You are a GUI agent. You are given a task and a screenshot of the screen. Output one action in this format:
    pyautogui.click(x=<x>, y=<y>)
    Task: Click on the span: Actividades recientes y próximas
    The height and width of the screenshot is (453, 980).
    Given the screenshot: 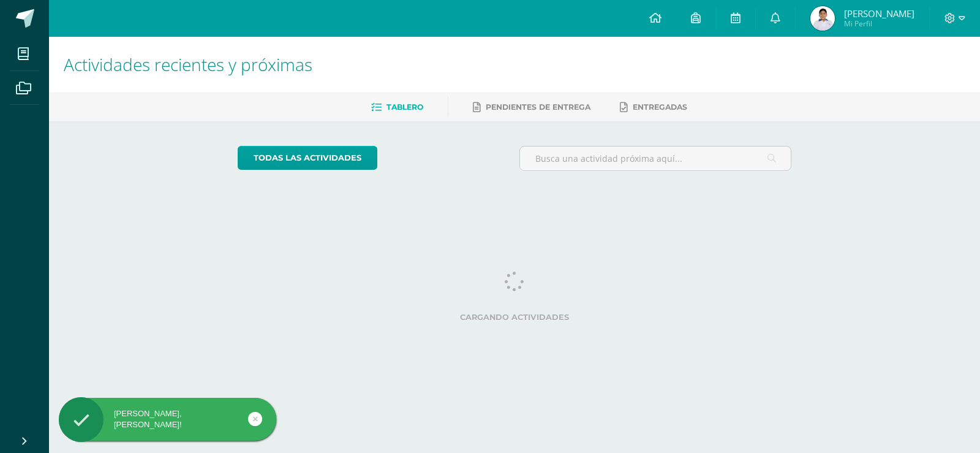 What is the action you would take?
    pyautogui.click(x=188, y=64)
    